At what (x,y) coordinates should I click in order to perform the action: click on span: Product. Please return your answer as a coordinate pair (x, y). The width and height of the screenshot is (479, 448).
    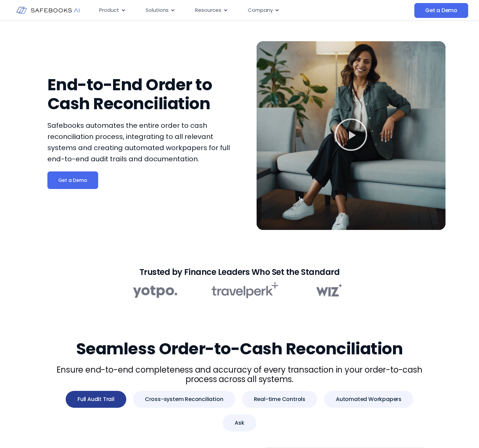
    Looking at the image, I should click on (109, 10).